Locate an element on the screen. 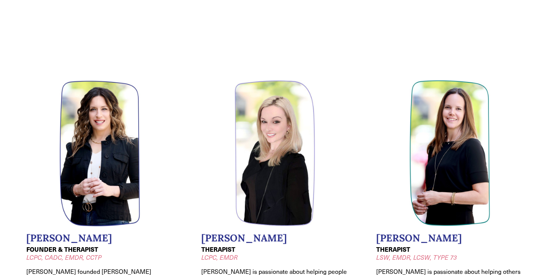 The height and width of the screenshot is (275, 550). em: LCPC, EMDR is located at coordinates (219, 257).